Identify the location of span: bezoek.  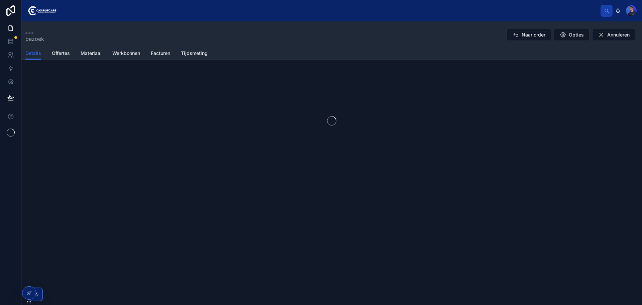
(35, 39).